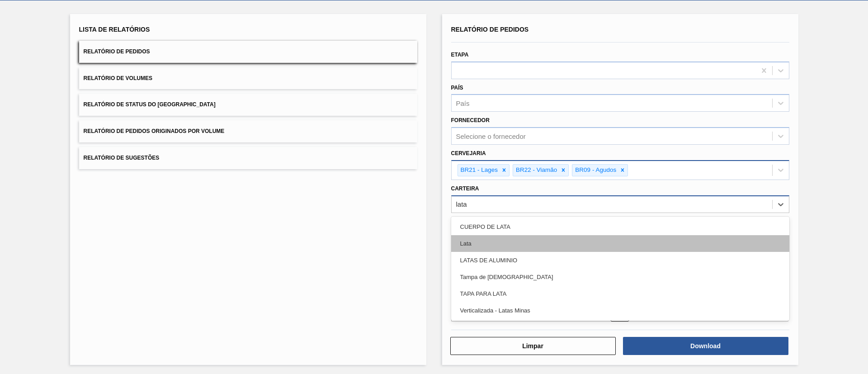 The height and width of the screenshot is (374, 868). Describe the element at coordinates (460, 55) in the screenshot. I see `label: Etapa` at that location.